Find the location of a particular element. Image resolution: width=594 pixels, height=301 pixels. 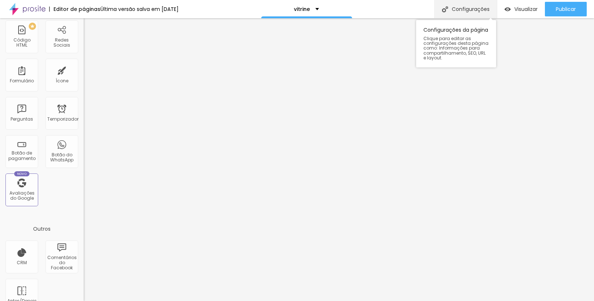

img: view-1.svg is located at coordinates (508, 9).